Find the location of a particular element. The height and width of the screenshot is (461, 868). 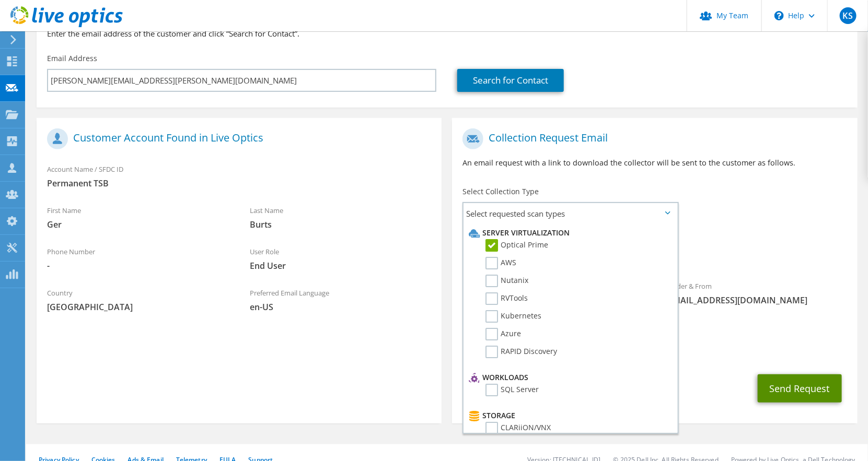

div: To is located at coordinates (554, 299).